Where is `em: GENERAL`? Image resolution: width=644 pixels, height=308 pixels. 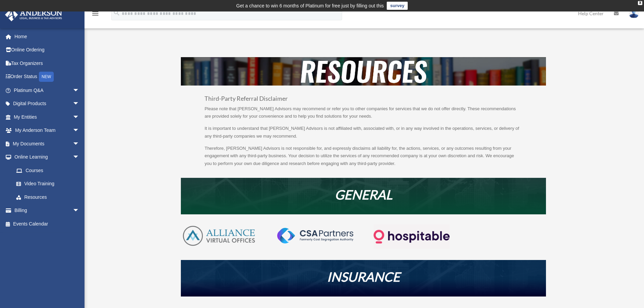 em: GENERAL is located at coordinates (363, 194).